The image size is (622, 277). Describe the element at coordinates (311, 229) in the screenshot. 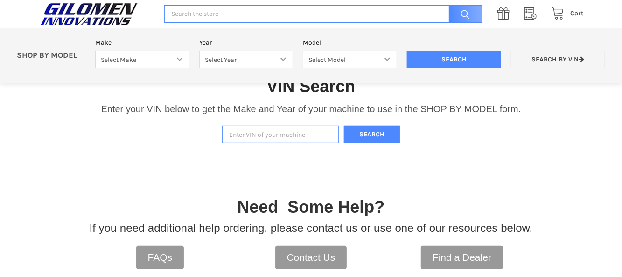

I see `p: If you need additional help ordering, please contact us or use one of our resources below.` at that location.